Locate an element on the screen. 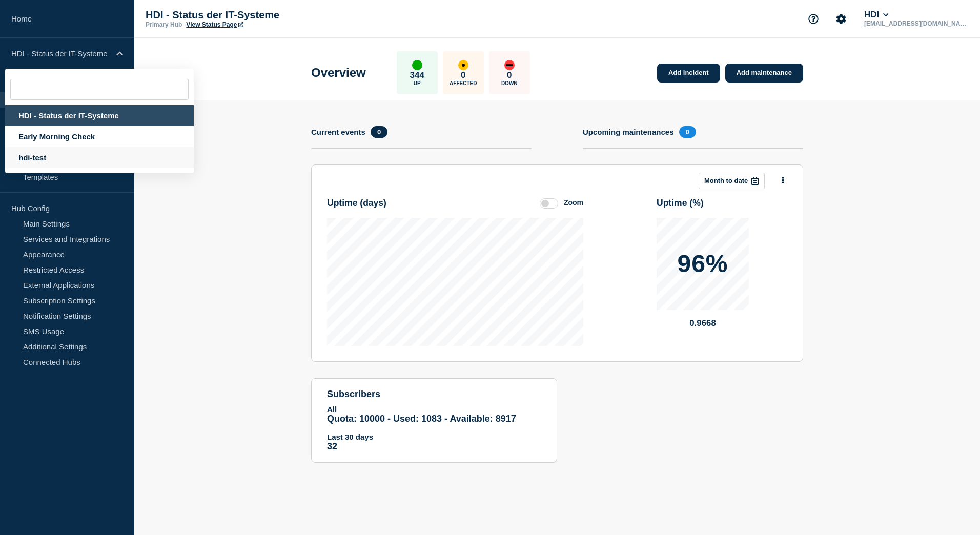 This screenshot has height=535, width=980. h1: Overview is located at coordinates (338, 73).